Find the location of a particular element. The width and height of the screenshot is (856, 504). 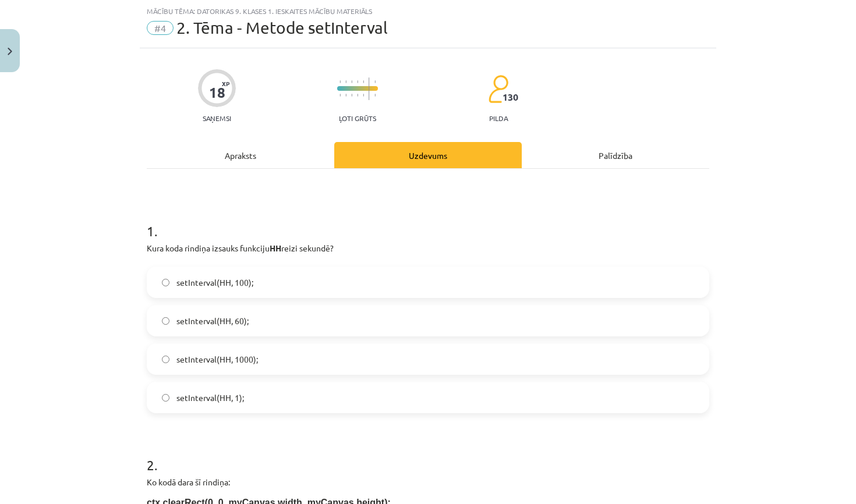

span: setInterval(HH, 1000); is located at coordinates (217, 359).